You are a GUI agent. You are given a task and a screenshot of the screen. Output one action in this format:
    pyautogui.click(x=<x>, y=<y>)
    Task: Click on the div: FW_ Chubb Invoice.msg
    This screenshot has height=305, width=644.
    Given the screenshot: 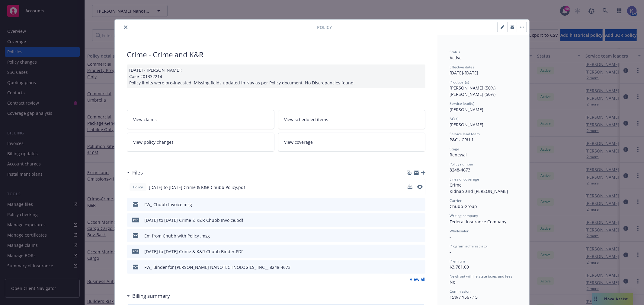 What is the action you would take?
    pyautogui.click(x=168, y=204)
    